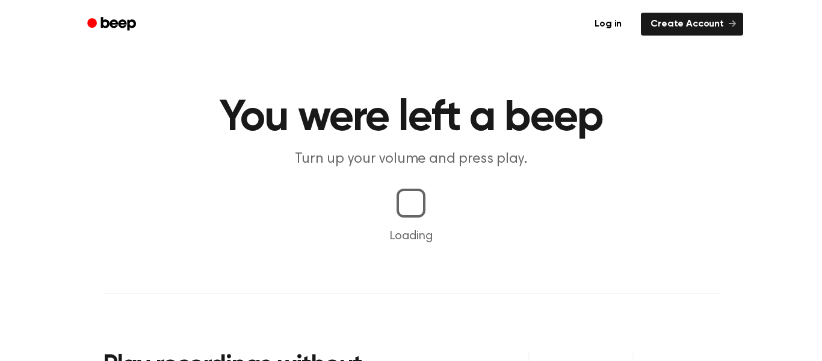  What do you see at coordinates (692, 24) in the screenshot?
I see `a: Create Account` at bounding box center [692, 24].